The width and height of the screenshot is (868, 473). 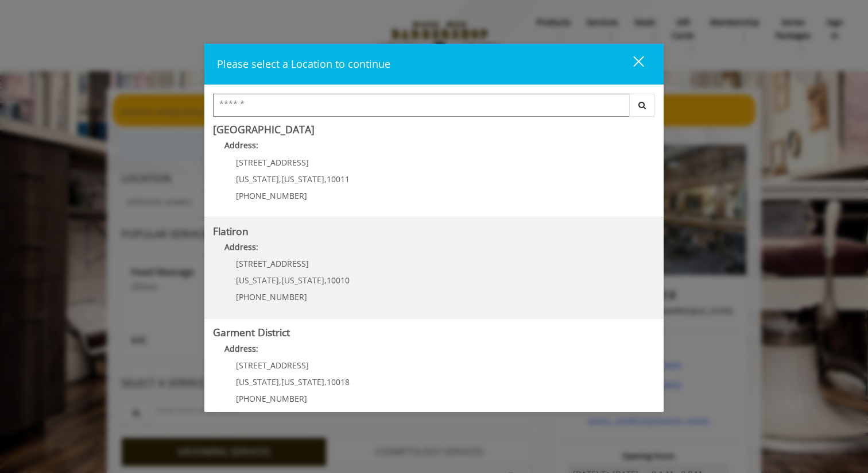 What do you see at coordinates (631, 64) in the screenshot?
I see `div: close dialog` at bounding box center [631, 64].